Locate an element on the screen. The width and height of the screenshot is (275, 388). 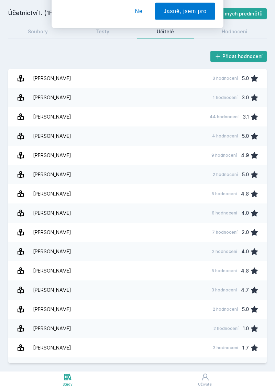
div: 4.7 is located at coordinates (245, 290).